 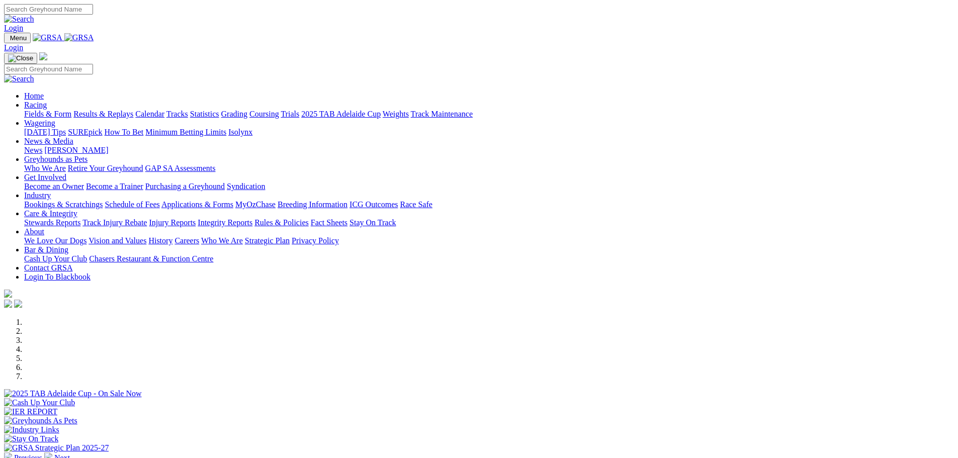 I want to click on a: Purchasing a Greyhound, so click(x=185, y=186).